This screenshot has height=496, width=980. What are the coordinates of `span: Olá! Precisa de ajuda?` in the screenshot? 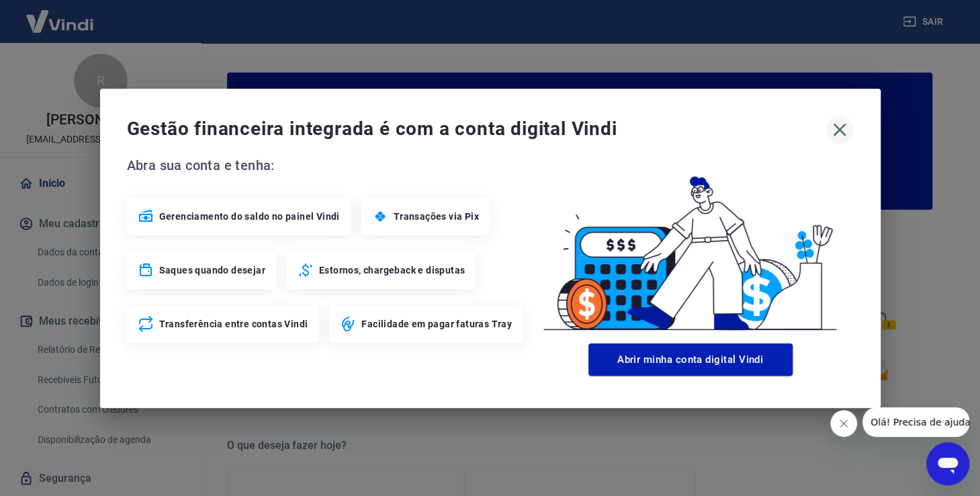 It's located at (60, 15).